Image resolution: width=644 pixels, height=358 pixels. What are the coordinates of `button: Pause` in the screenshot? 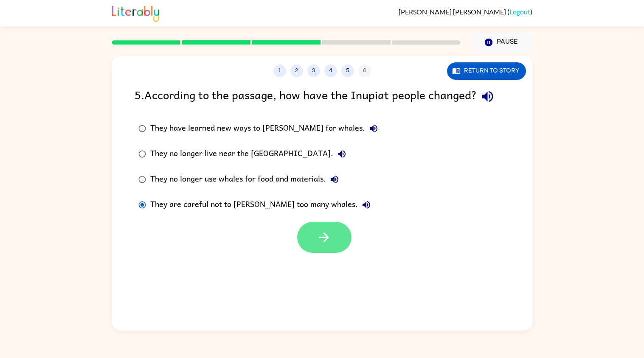 It's located at (501, 42).